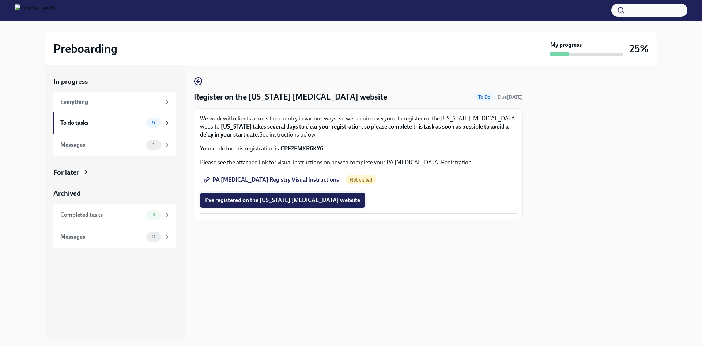  Describe the element at coordinates (302, 148) in the screenshot. I see `strong: CPE2FMXR6KY6` at that location.